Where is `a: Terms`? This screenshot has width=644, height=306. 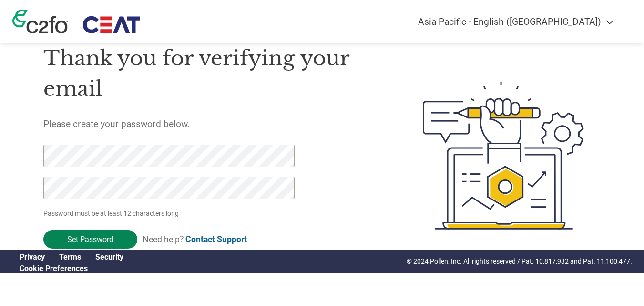
a: Terms is located at coordinates (70, 256).